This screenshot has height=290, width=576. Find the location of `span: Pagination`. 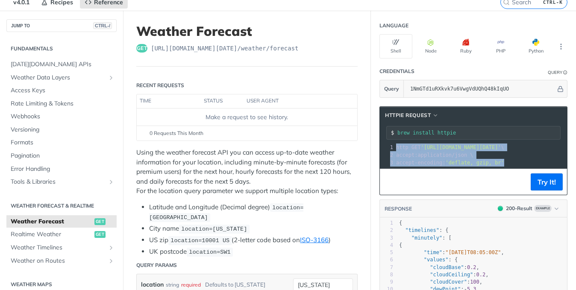

span: Pagination is located at coordinates (62, 156).